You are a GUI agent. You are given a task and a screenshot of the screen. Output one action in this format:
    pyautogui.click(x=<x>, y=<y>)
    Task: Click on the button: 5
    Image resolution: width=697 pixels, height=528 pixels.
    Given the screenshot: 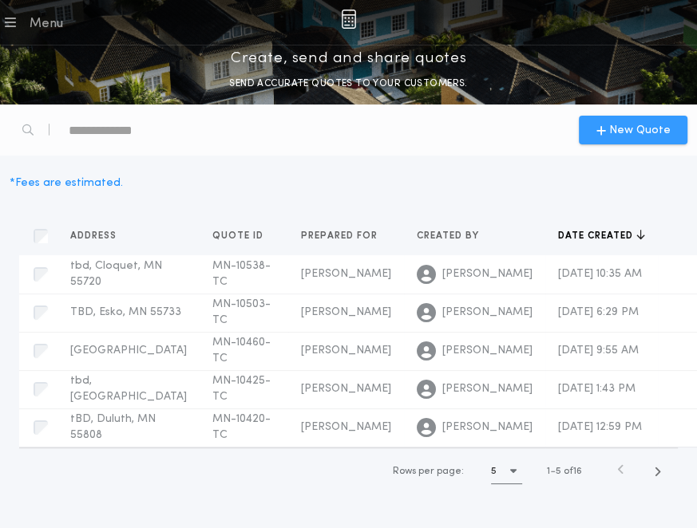 What is the action you would take?
    pyautogui.click(x=506, y=472)
    